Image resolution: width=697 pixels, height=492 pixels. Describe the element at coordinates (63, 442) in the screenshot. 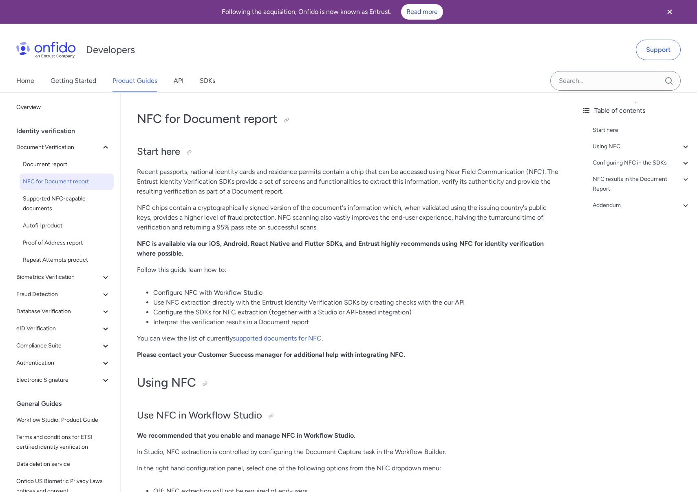

I see `a: Terms and conditions for ETSI certified identity verification` at that location.